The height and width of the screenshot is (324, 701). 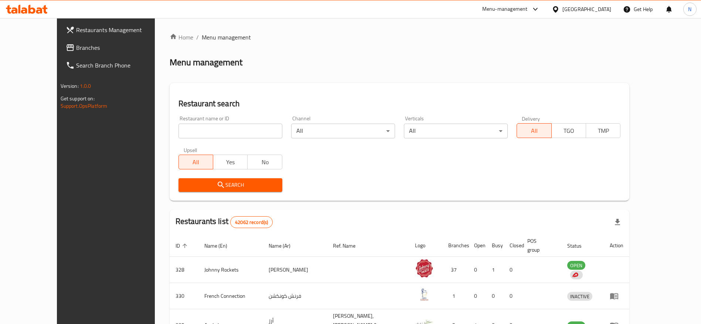 What do you see at coordinates (230, 162) in the screenshot?
I see `span: Yes` at bounding box center [230, 162].